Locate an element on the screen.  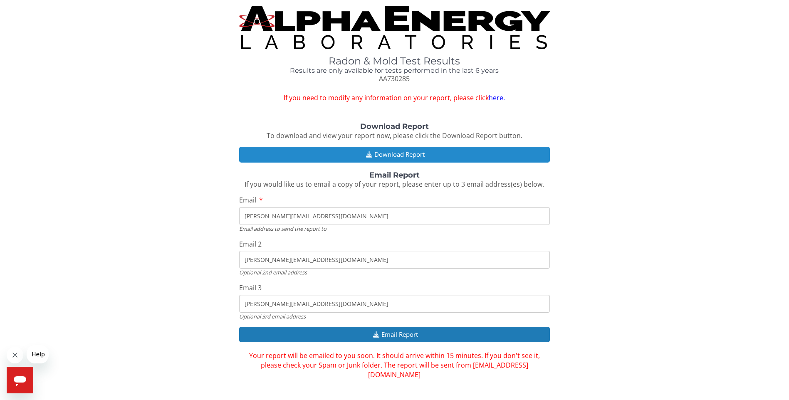
div: Optional 2nd email address is located at coordinates (394, 272).